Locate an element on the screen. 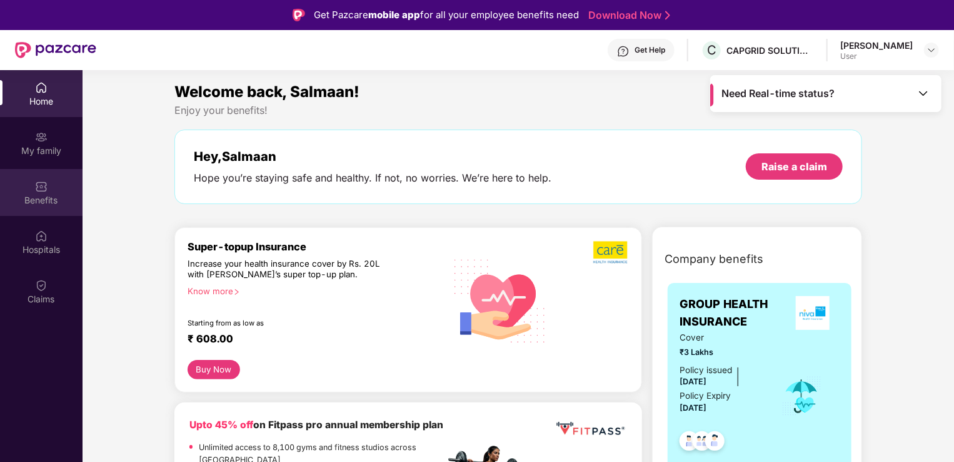 This screenshot has width=954, height=462. span: right is located at coordinates (236, 291).